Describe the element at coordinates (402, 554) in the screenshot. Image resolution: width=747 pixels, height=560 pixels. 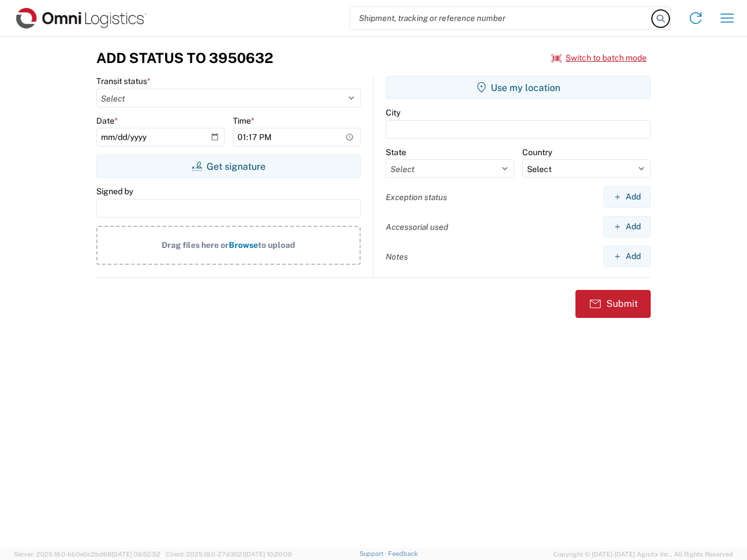
I see `a: Feedback` at that location.